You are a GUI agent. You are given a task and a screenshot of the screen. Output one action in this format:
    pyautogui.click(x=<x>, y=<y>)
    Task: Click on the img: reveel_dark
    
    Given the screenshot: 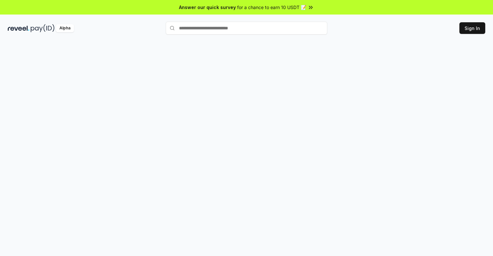 What is the action you would take?
    pyautogui.click(x=18, y=28)
    